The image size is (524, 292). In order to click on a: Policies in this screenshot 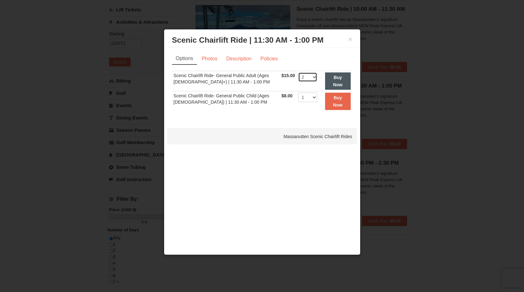, I will do `click(269, 59)`.